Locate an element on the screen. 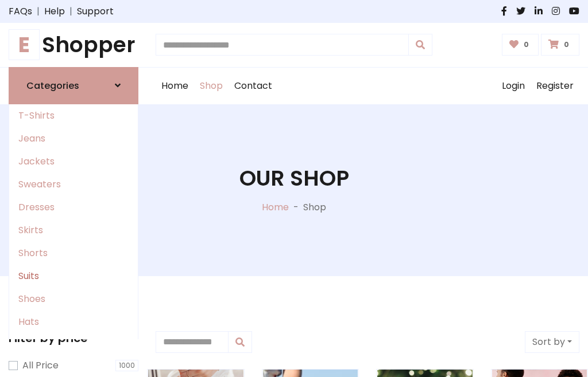 The image size is (588, 377). a: T-Shirts is located at coordinates (74, 116).